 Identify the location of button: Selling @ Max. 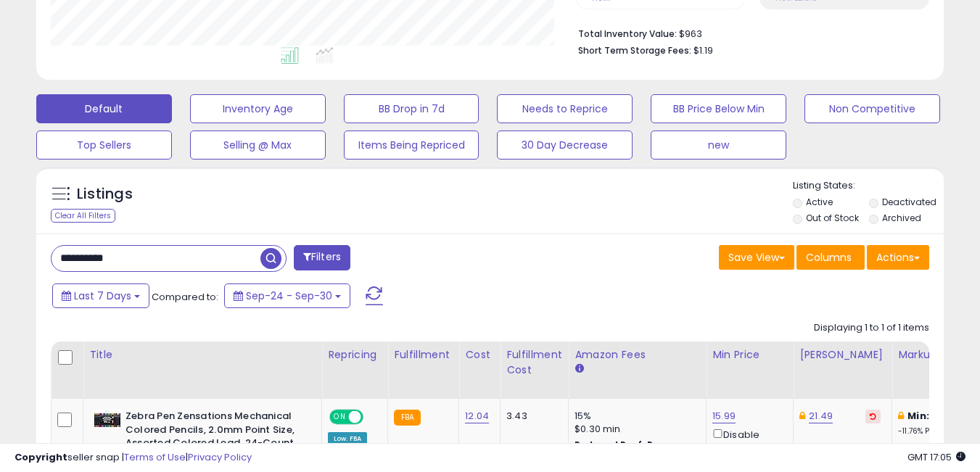
(257, 145).